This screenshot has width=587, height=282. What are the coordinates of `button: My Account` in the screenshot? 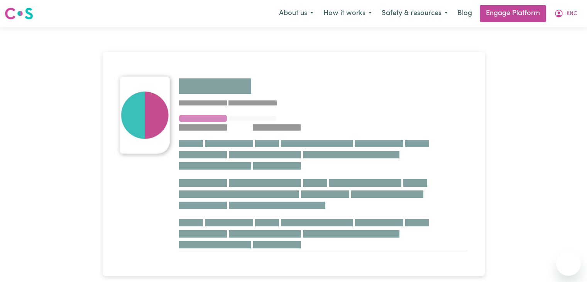 It's located at (566, 14).